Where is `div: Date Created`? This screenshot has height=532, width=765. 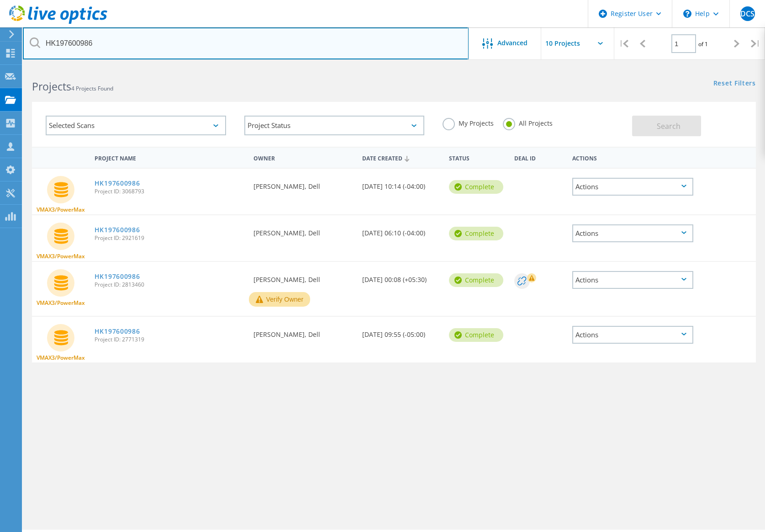
div: Date Created is located at coordinates (401, 158).